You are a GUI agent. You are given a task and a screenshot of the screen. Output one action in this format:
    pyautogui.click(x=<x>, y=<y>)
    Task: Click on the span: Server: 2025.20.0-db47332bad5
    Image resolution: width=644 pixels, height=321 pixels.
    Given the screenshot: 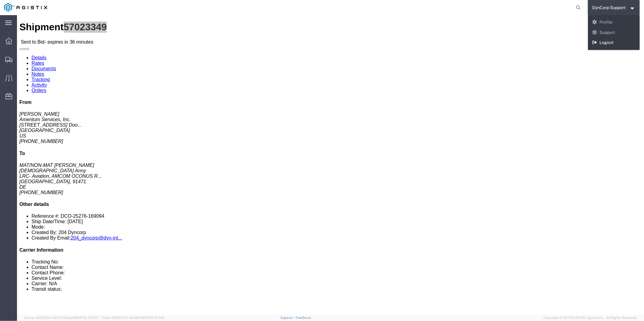 What is the action you would take?
    pyautogui.click(x=62, y=318)
    